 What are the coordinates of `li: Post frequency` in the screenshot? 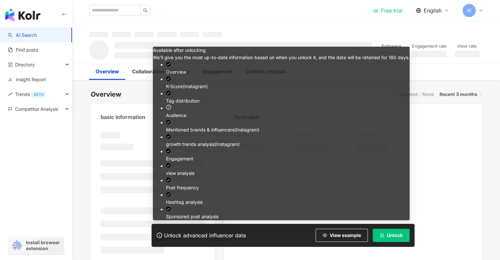 It's located at (287, 184).